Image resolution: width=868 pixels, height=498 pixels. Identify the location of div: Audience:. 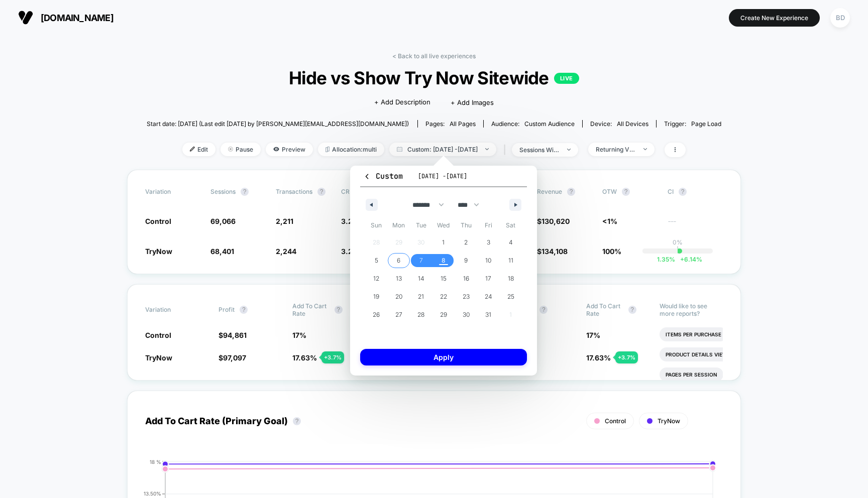
(533, 124).